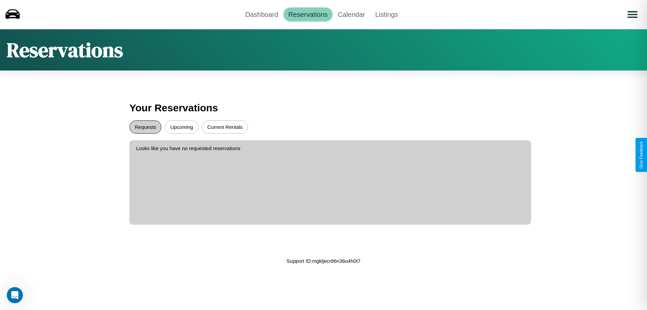  I want to click on button: Requests, so click(145, 127).